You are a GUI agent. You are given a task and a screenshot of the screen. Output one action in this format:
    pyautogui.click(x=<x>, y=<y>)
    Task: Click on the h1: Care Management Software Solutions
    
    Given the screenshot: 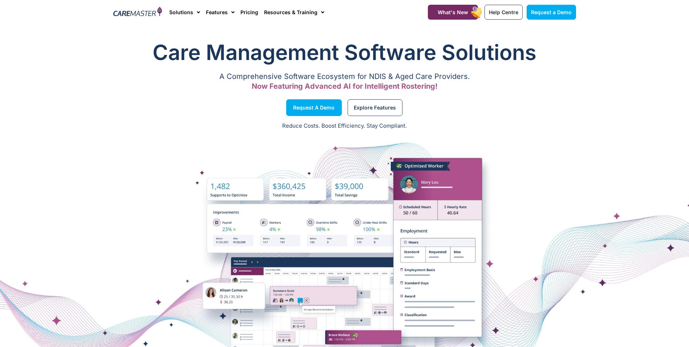 What is the action you would take?
    pyautogui.click(x=345, y=52)
    